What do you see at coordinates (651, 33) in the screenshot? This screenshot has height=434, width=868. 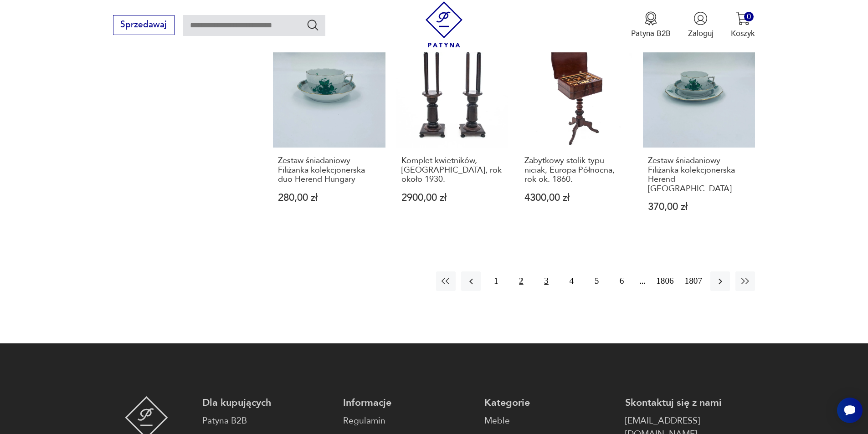 I see `p: Patyna B2B` at bounding box center [651, 33].